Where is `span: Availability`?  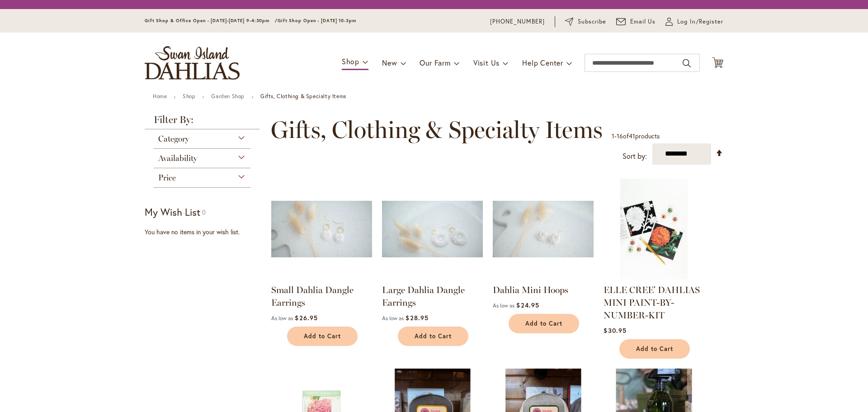 span: Availability is located at coordinates (178, 158).